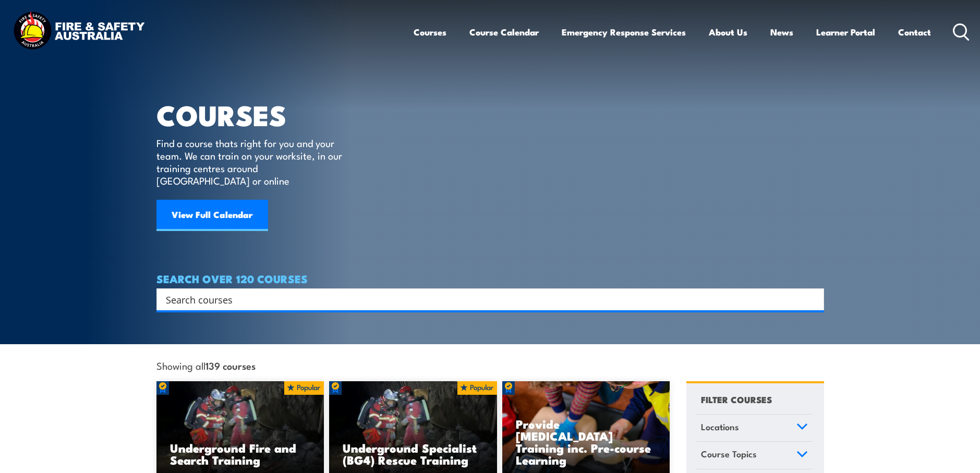  I want to click on p: Find a course thats right for you and your team. We can train on your worksite, in our training c..., so click(252, 162).